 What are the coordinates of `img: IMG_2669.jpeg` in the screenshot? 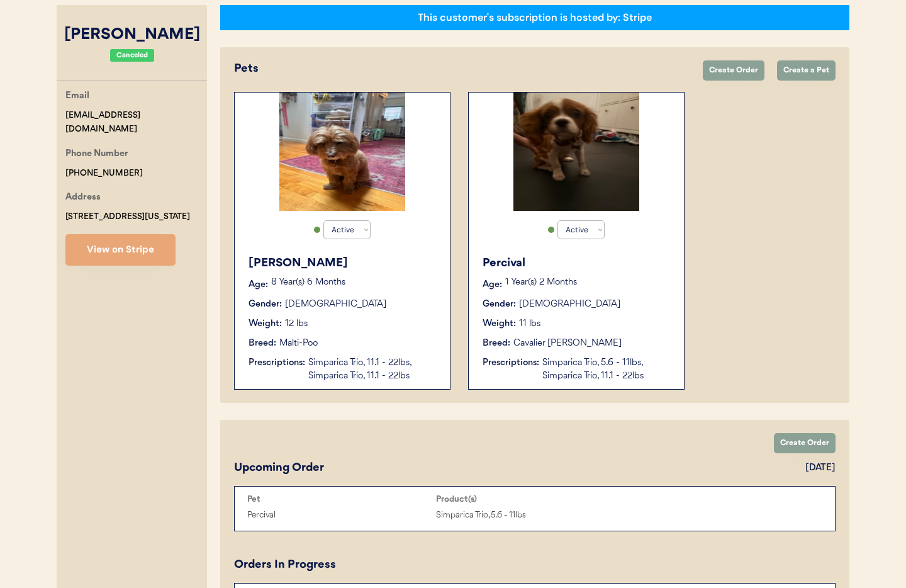 It's located at (576, 152).